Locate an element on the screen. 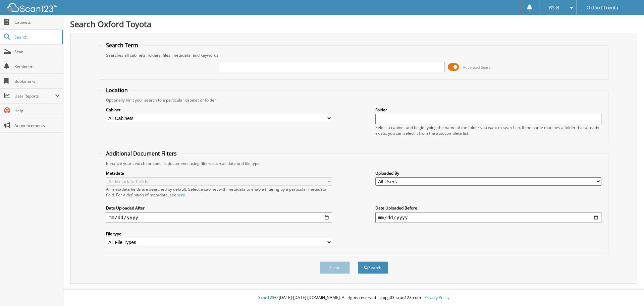 This screenshot has height=306, width=644. div: Optionally limit your search to a particular cabinet or folder is located at coordinates (354, 100).